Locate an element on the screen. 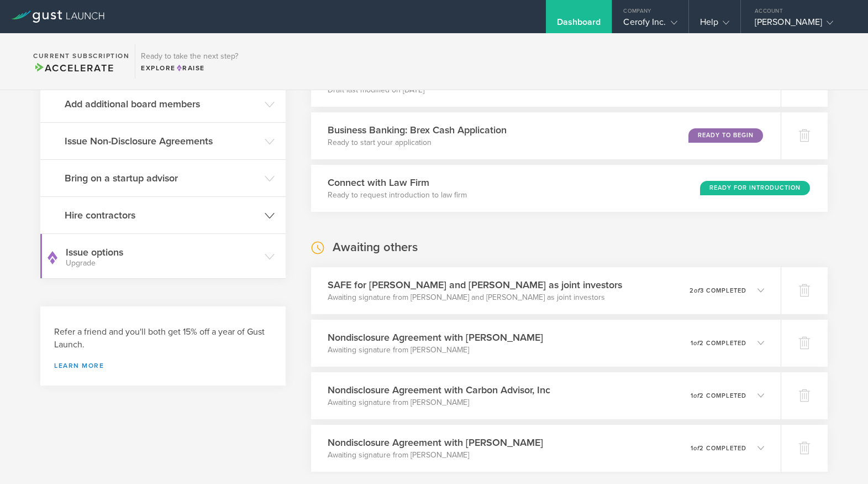 The width and height of the screenshot is (868, 484). h3: Nondisclosure Agreement with Carbon Advisor, Inc is located at coordinates (438, 390).